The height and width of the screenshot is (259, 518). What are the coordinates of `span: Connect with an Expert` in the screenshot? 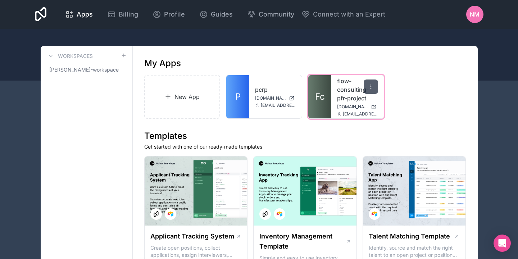 It's located at (349, 14).